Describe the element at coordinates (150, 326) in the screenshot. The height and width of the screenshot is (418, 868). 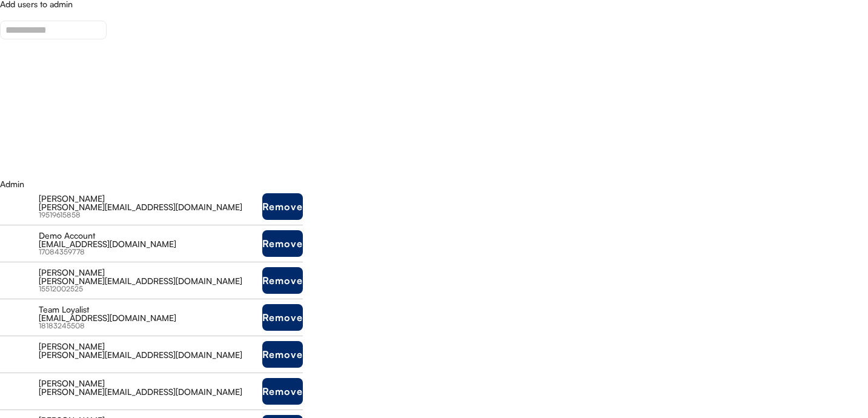
I see `div: 18183245508` at that location.